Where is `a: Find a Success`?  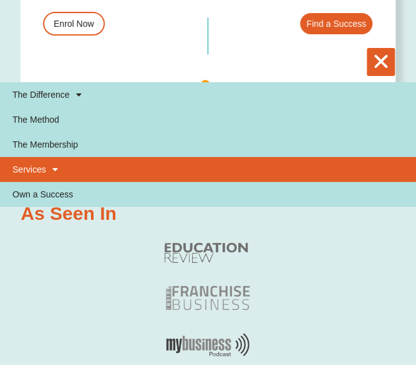 a: Find a Success is located at coordinates (337, 24).